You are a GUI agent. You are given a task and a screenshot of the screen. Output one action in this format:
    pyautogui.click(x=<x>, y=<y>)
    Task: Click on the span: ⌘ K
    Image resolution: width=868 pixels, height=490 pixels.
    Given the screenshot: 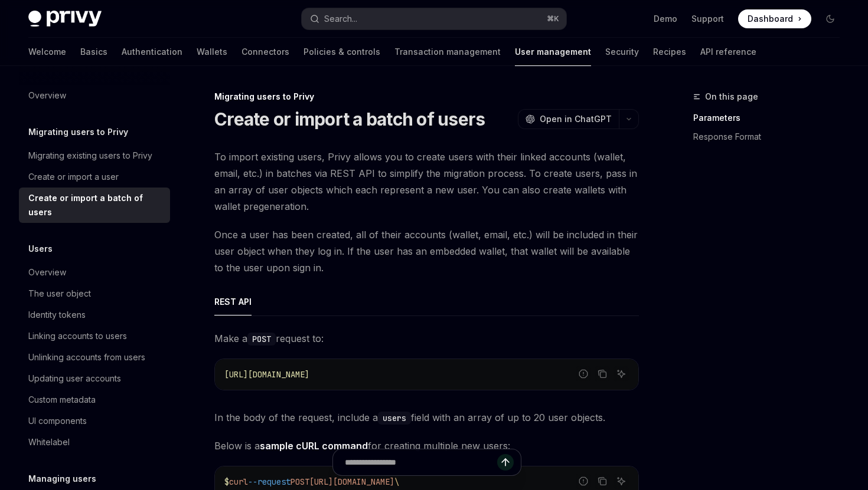 What is the action you would take?
    pyautogui.click(x=553, y=19)
    